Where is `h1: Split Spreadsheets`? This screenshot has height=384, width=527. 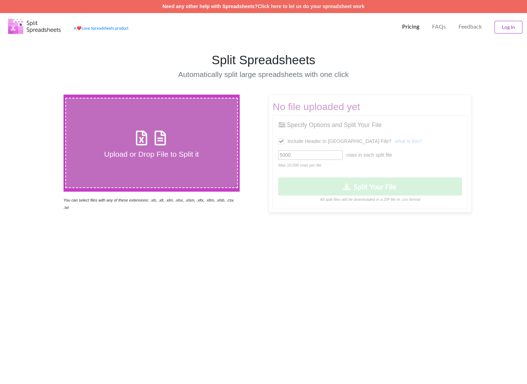 h1: Split Spreadsheets is located at coordinates (264, 60).